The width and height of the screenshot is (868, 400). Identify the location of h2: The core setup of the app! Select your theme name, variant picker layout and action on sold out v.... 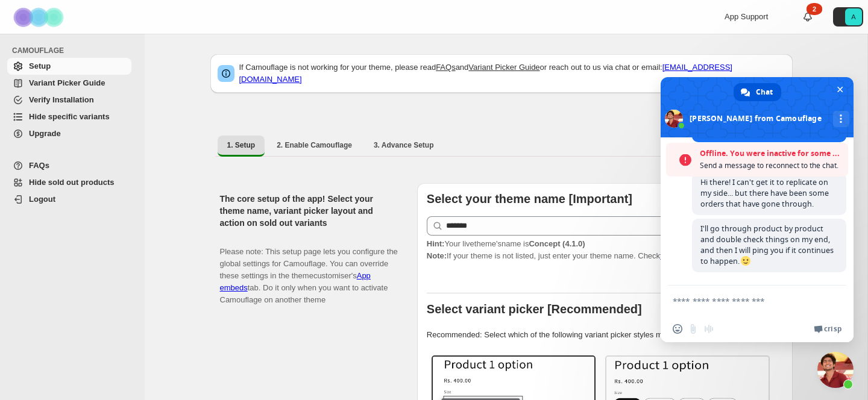
(308, 211).